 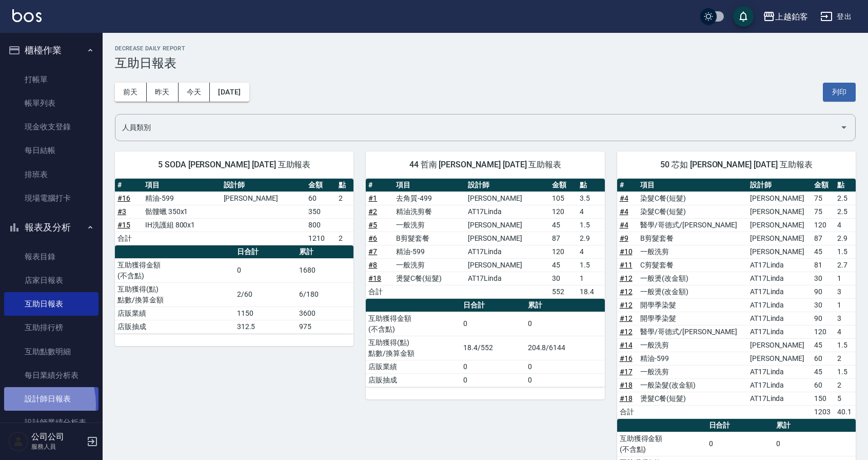 What do you see at coordinates (792, 16) in the screenshot?
I see `div: 上越鉑客` at bounding box center [792, 16].